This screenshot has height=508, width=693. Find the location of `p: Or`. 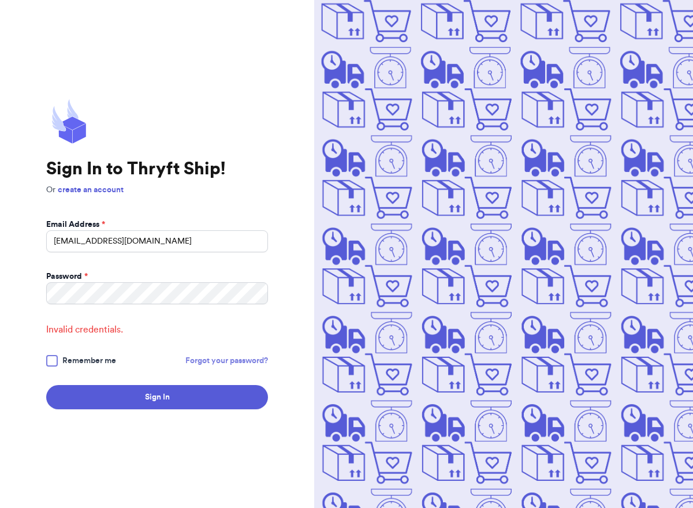

p: Or is located at coordinates (157, 190).